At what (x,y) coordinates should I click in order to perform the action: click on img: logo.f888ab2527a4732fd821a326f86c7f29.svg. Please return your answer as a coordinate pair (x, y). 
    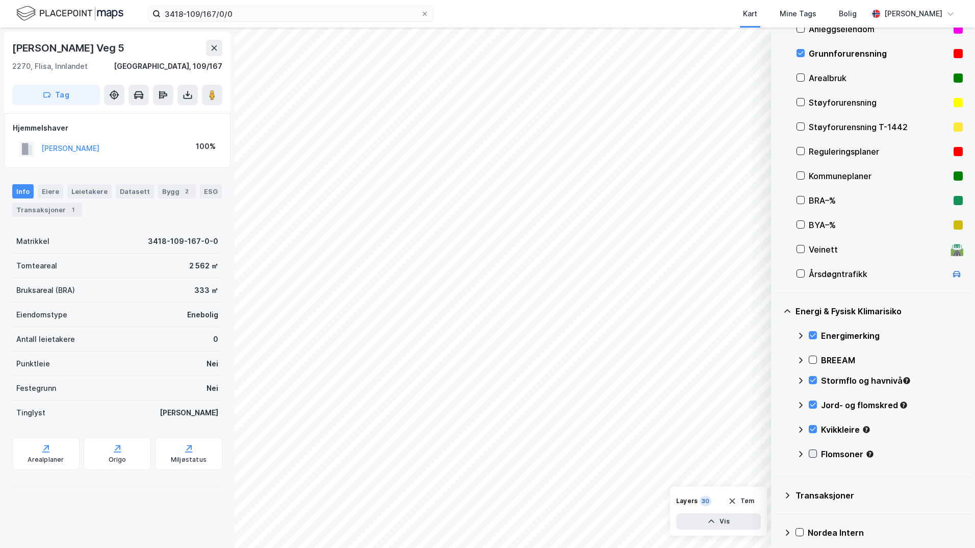
    Looking at the image, I should click on (70, 13).